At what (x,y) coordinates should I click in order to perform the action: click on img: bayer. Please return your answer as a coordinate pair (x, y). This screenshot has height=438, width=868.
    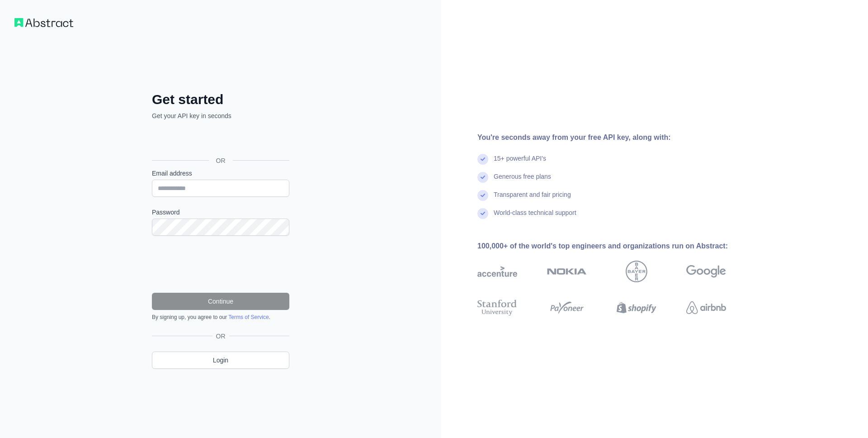
    Looking at the image, I should click on (636, 271).